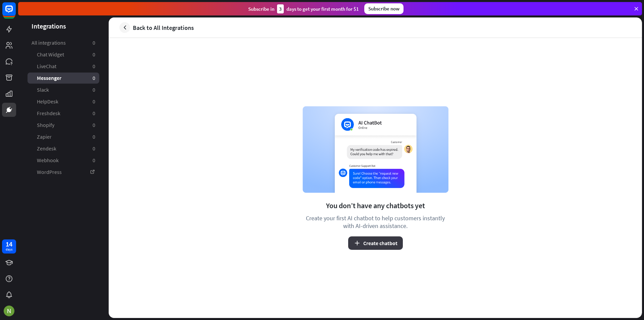  What do you see at coordinates (45, 125) in the screenshot?
I see `span: Shopify` at bounding box center [45, 125].